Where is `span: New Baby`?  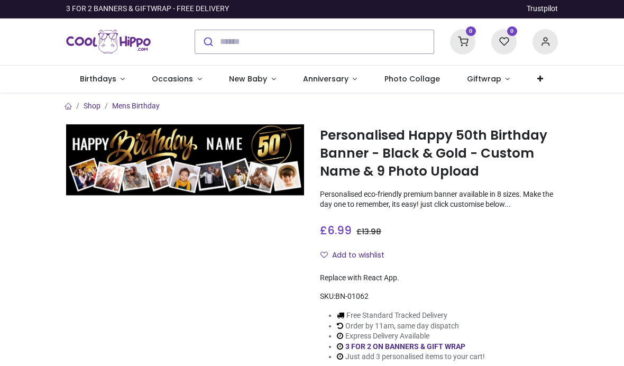
span: New Baby is located at coordinates (248, 79).